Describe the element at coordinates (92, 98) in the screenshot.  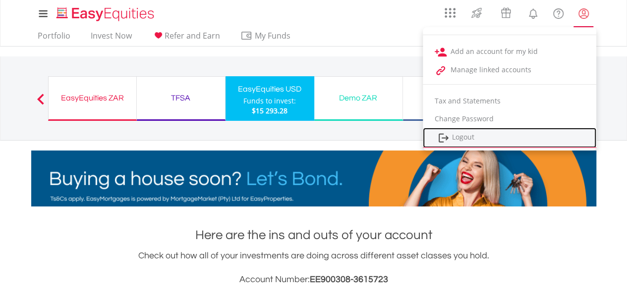
I see `div: EasyEquities ZAR` at that location.